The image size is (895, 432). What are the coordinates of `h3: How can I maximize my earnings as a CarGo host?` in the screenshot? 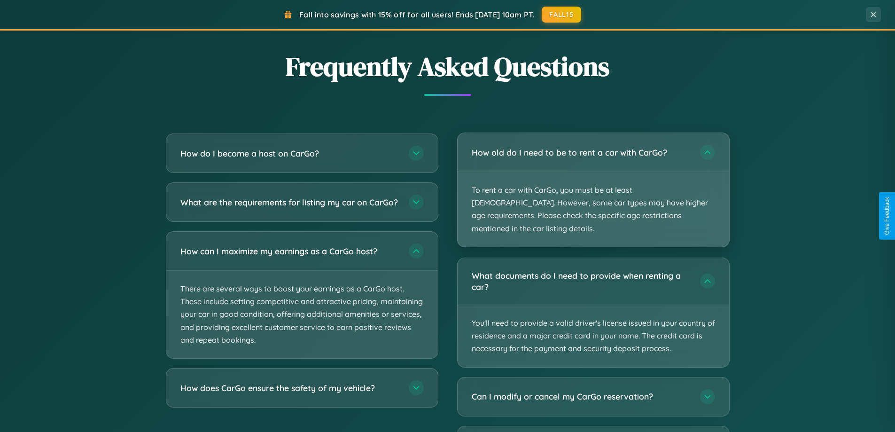 It's located at (290, 251).